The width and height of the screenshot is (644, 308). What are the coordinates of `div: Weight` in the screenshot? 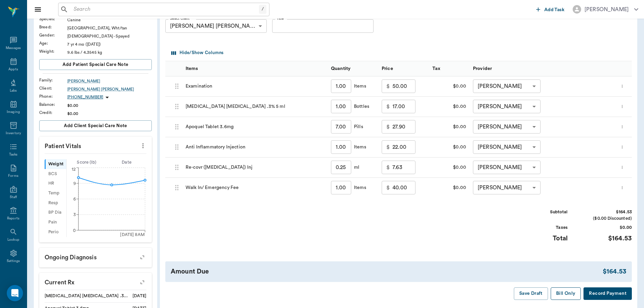 It's located at (55, 164).